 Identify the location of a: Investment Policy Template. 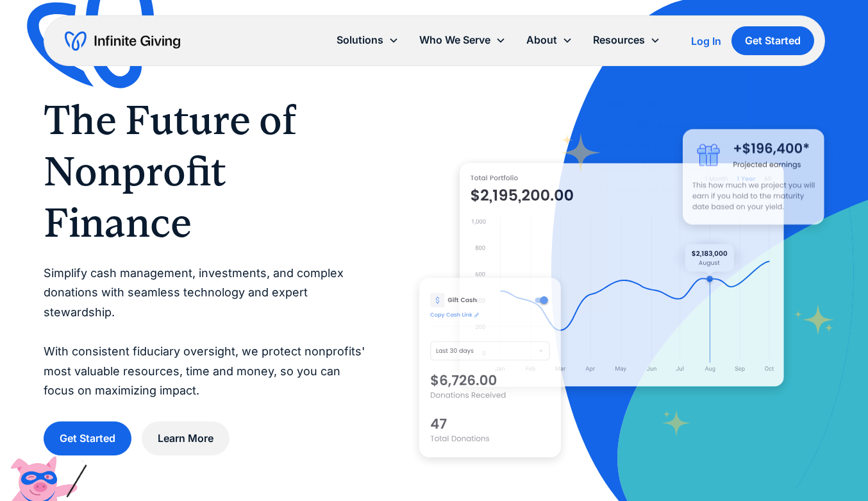
(664, 146).